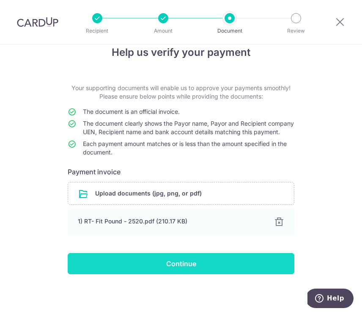 Image resolution: width=362 pixels, height=314 pixels. What do you see at coordinates (131, 111) in the screenshot?
I see `span: The document is an official invoice.` at bounding box center [131, 111].